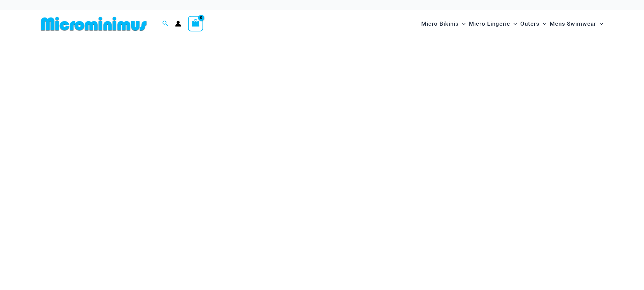 The width and height of the screenshot is (644, 290). Describe the element at coordinates (94, 24) in the screenshot. I see `img: MM SHOP LOGO FLAT` at that location.